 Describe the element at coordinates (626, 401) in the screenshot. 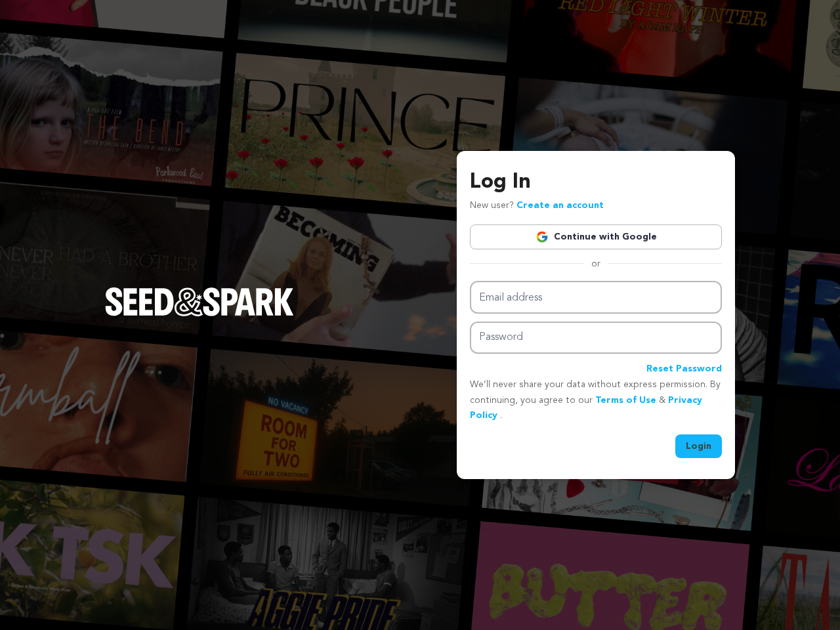

I see `a: Terms of Use` at that location.